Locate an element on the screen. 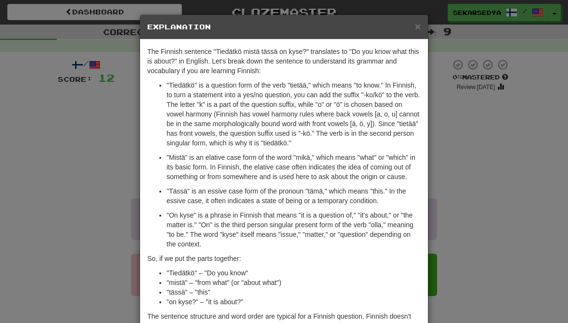  p: "Mistä" is an elative case form of the word "mikä," which means "what" or "which" in its basic fo... is located at coordinates (294, 167).